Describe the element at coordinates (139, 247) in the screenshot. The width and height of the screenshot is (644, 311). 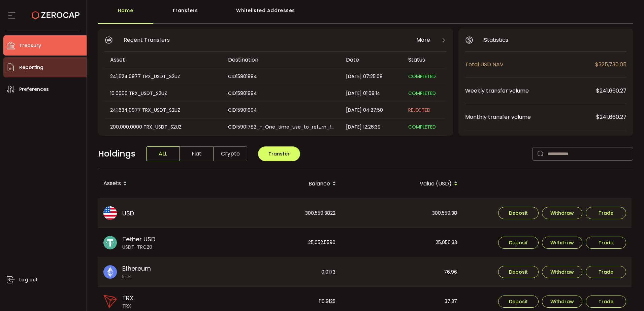
I see `span: USDT-TRC20` at that location.